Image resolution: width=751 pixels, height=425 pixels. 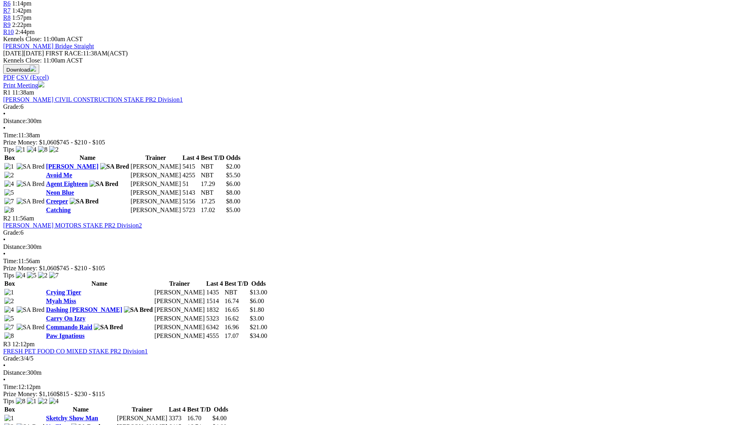 I want to click on span: $3.00, so click(x=257, y=318).